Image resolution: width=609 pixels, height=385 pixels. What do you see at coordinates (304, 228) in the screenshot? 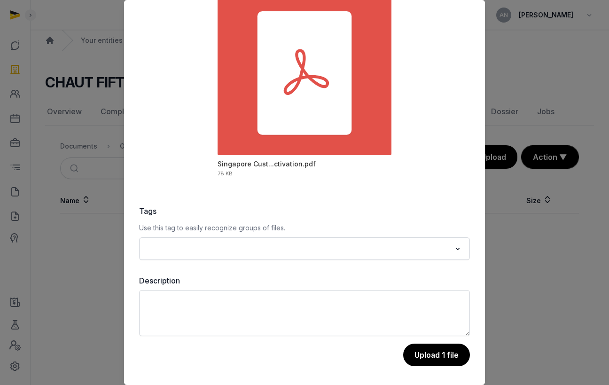
I see `p: Use this tag to easily recognize groups of files.` at bounding box center [304, 228].